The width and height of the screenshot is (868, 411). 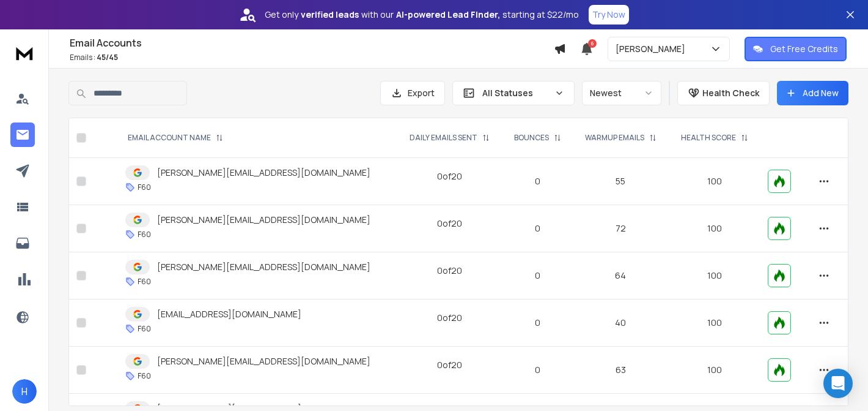 What do you see at coordinates (312, 43) in the screenshot?
I see `h1: Email Accounts` at bounding box center [312, 43].